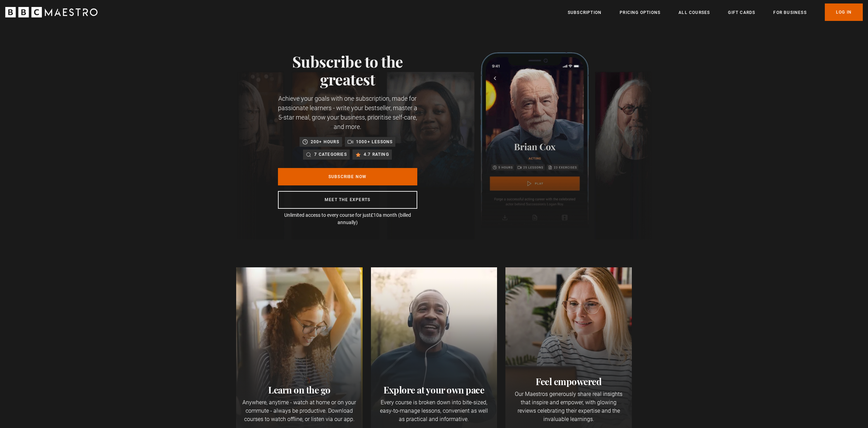 This screenshot has height=428, width=868. I want to click on a: Pricing Options, so click(640, 13).